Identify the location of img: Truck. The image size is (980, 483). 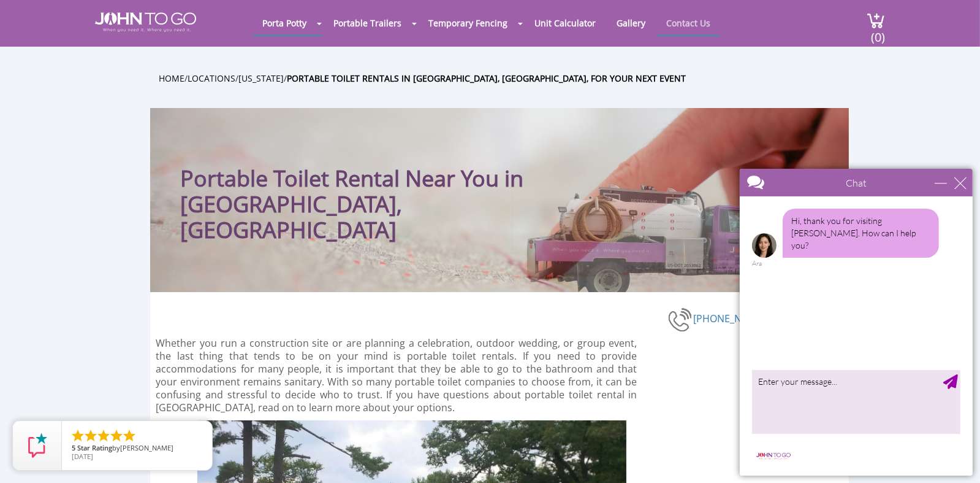
(678, 235).